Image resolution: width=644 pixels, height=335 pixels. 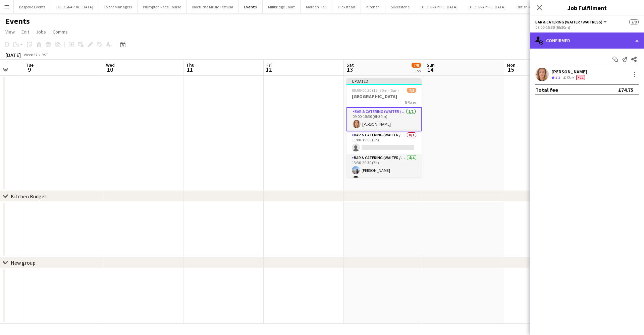 I want to click on div: Total fee, so click(x=546, y=90).